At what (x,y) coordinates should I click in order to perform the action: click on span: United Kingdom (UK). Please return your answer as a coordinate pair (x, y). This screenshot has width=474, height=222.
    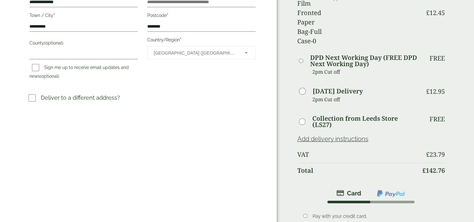
    Looking at the image, I should click on (195, 53).